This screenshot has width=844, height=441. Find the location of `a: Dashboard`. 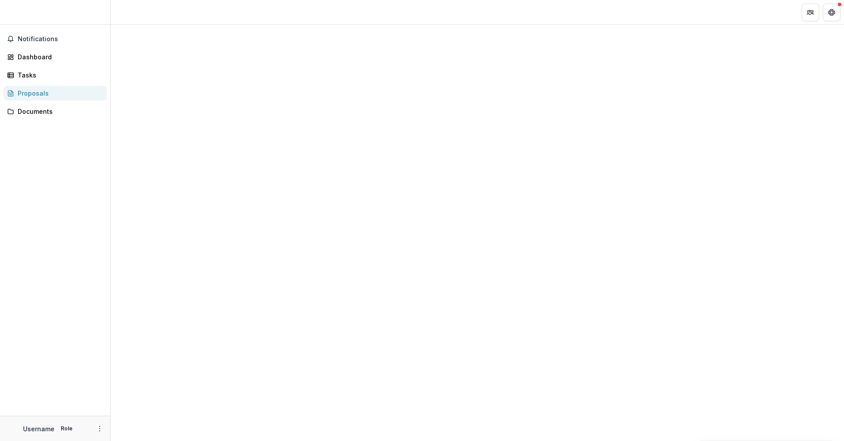

a: Dashboard is located at coordinates (55, 57).